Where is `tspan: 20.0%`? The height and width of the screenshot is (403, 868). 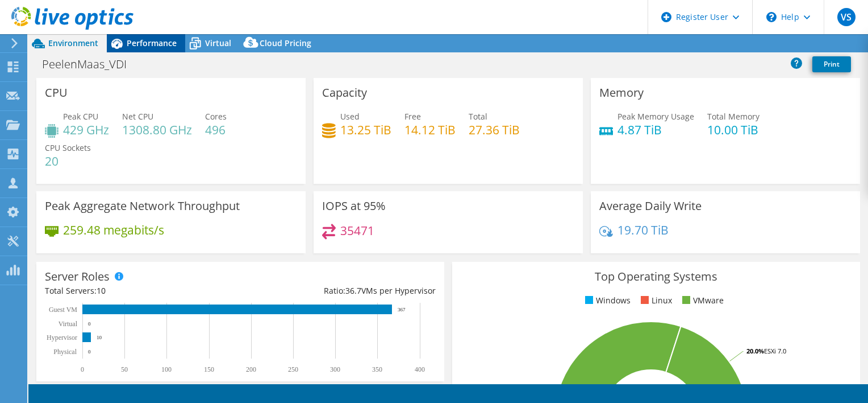 tspan: 20.0% is located at coordinates (755, 350).